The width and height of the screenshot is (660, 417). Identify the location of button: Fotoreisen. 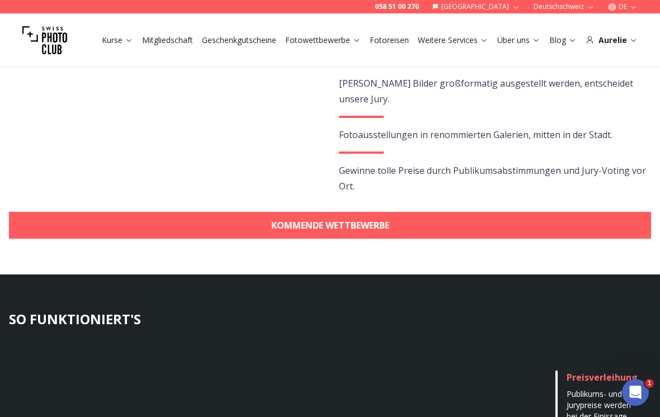
(389, 40).